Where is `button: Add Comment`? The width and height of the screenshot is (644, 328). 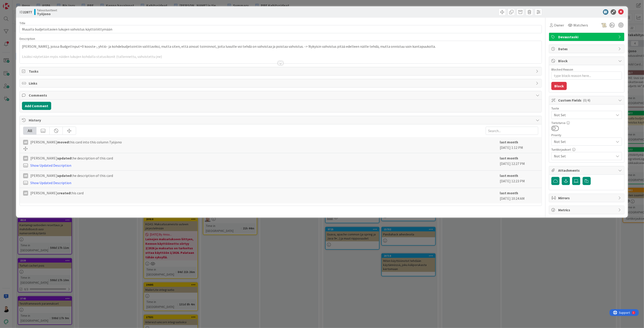 button: Add Comment is located at coordinates (37, 106).